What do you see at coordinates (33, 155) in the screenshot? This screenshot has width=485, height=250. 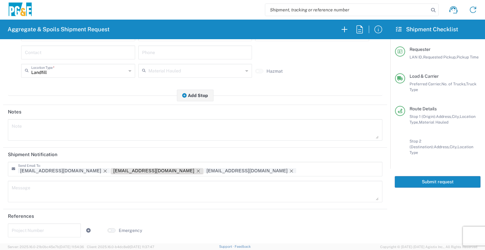 I see `h2: Shipment Notification` at bounding box center [33, 155].